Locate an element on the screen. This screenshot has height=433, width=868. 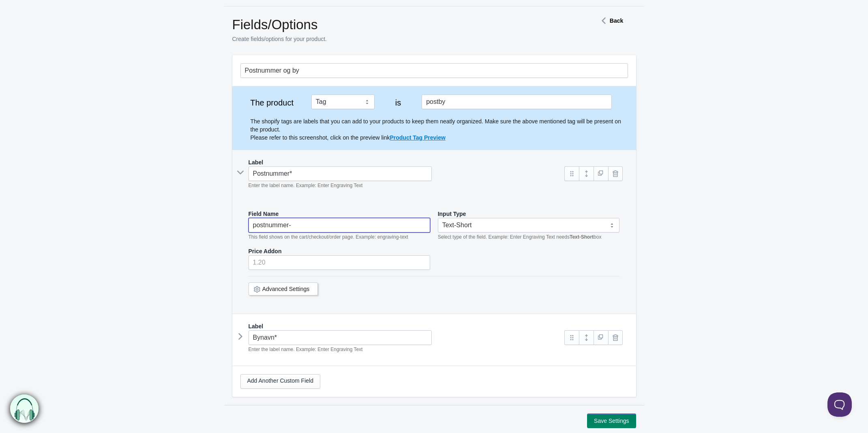
strong: Back is located at coordinates (616, 21).